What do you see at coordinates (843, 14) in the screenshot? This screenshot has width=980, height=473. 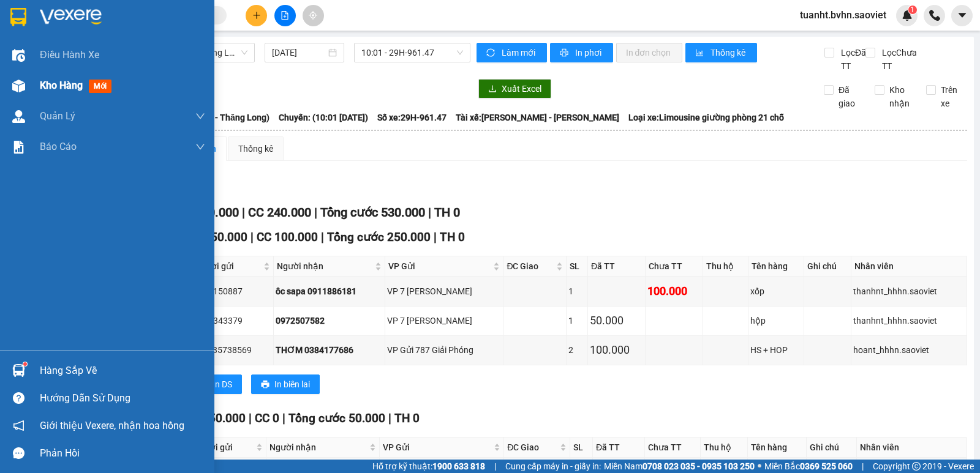 I see `span: tuanht.bvhn.saoviet` at bounding box center [843, 14].